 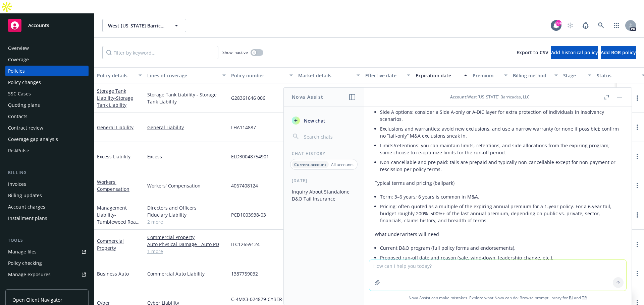 I want to click on a: Report a Bug, so click(x=586, y=26).